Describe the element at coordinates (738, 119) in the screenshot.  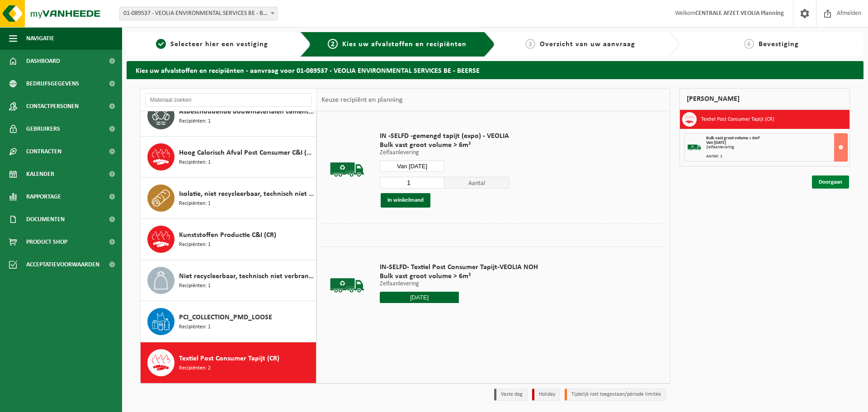
I see `h3: Textiel Post Consumer Tapijt (CR)` at that location.